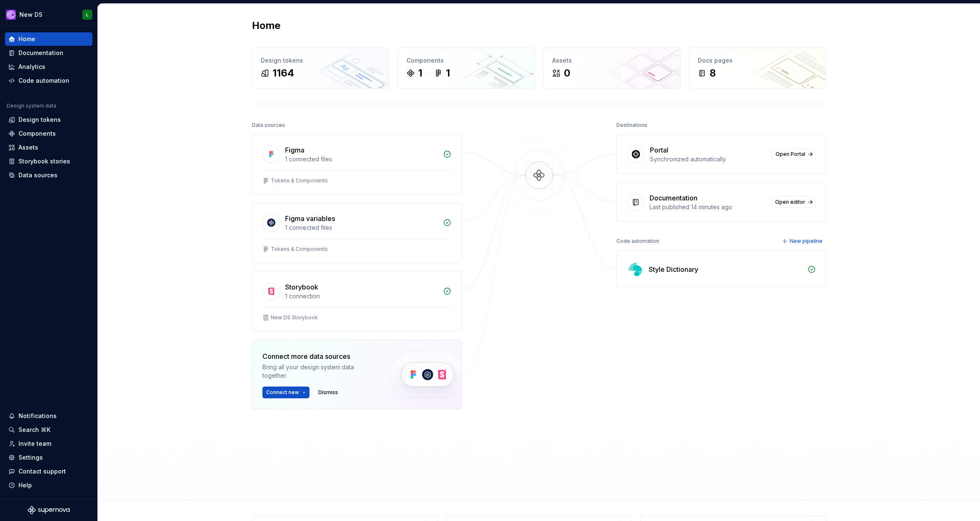 This screenshot has width=980, height=521. What do you see at coordinates (49, 134) in the screenshot?
I see `a: Components` at bounding box center [49, 134].